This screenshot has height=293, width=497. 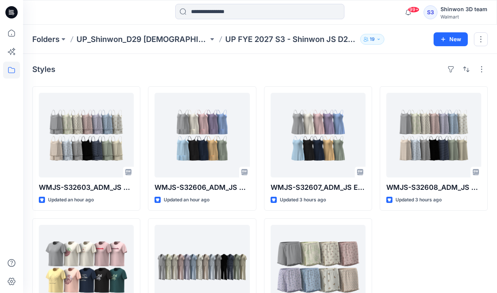 What do you see at coordinates (431, 12) in the screenshot?
I see `div: S3` at bounding box center [431, 12].